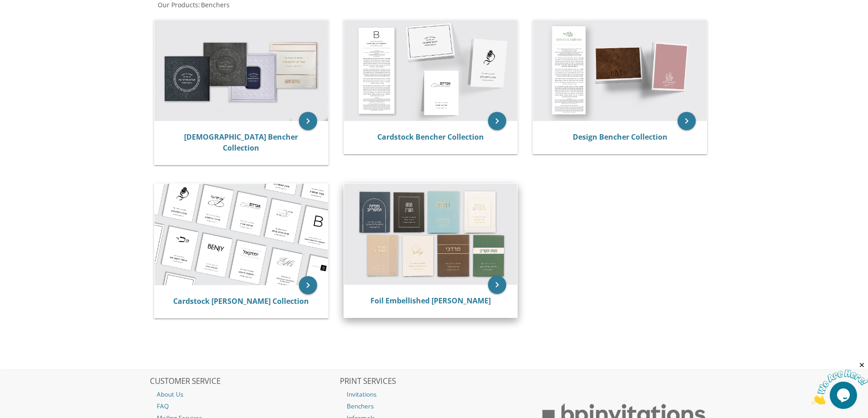 The width and height of the screenshot is (868, 418). What do you see at coordinates (241, 70) in the screenshot?
I see `a: Judaica Bencher Collection` at bounding box center [241, 70].